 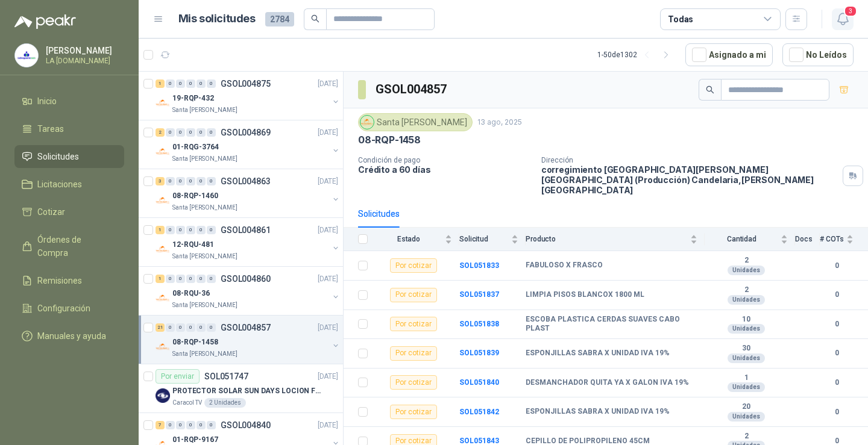 I want to click on p: Dirección, so click(x=689, y=160).